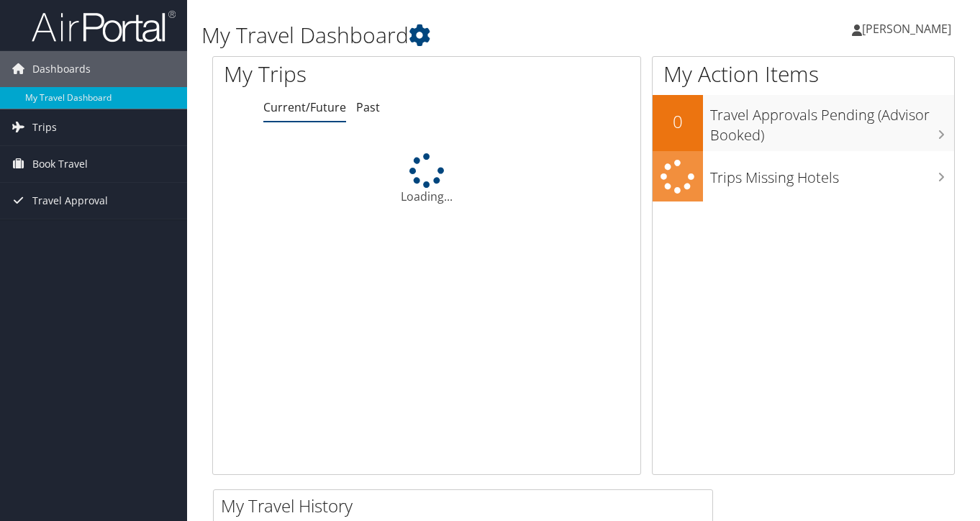  What do you see at coordinates (44, 127) in the screenshot?
I see `span: Trips` at bounding box center [44, 127].